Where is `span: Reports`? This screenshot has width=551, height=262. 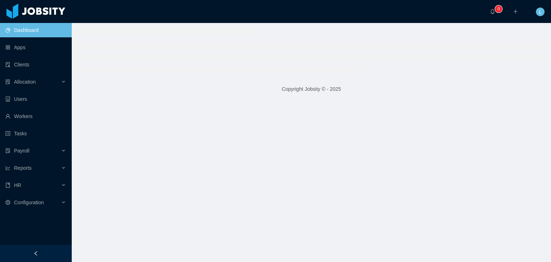
span: Reports is located at coordinates (23, 168).